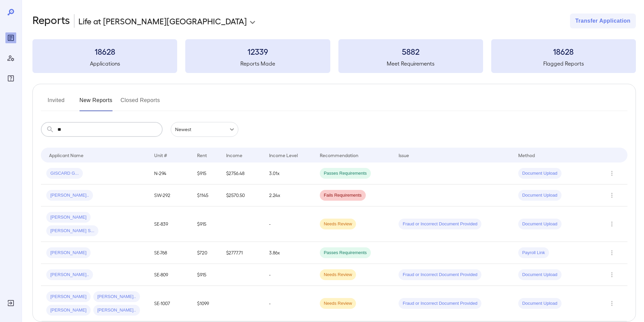 This screenshot has height=322, width=644. I want to click on div: Newest, so click(205, 129).